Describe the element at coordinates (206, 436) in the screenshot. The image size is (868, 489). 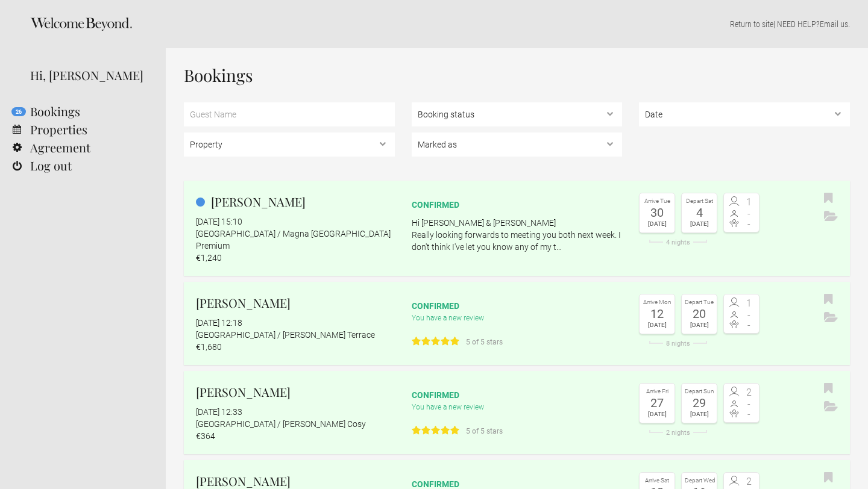
I see `flynt-currency: €364` at that location.